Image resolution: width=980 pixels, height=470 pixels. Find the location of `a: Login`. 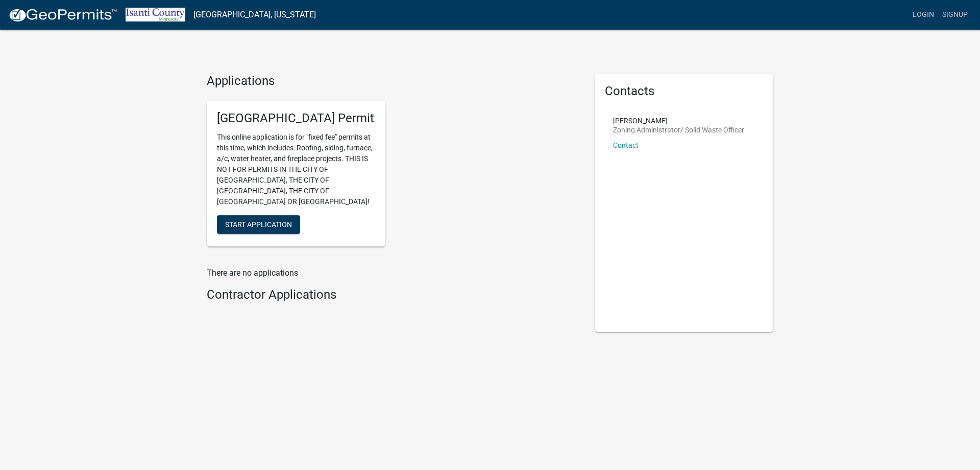

a: Login is located at coordinates (924, 15).